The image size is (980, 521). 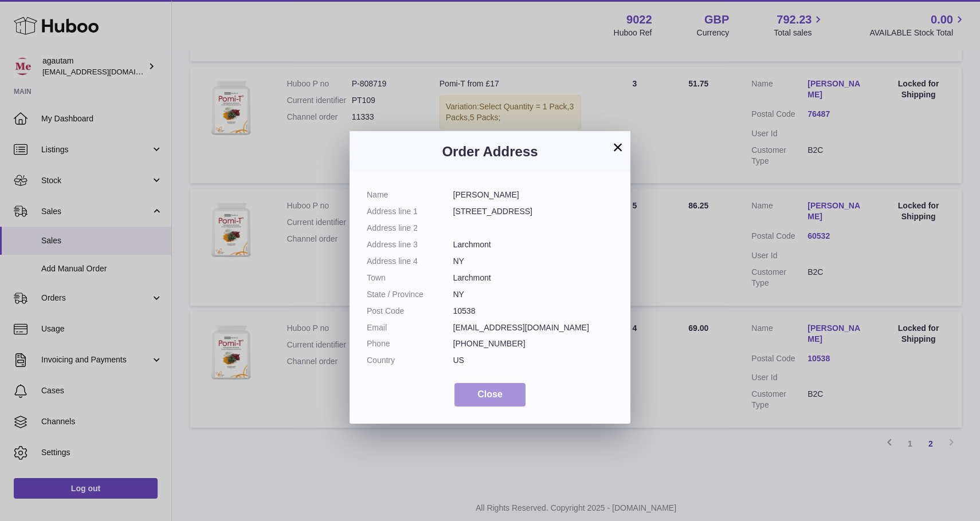 I want to click on dd: 10538, so click(x=534, y=311).